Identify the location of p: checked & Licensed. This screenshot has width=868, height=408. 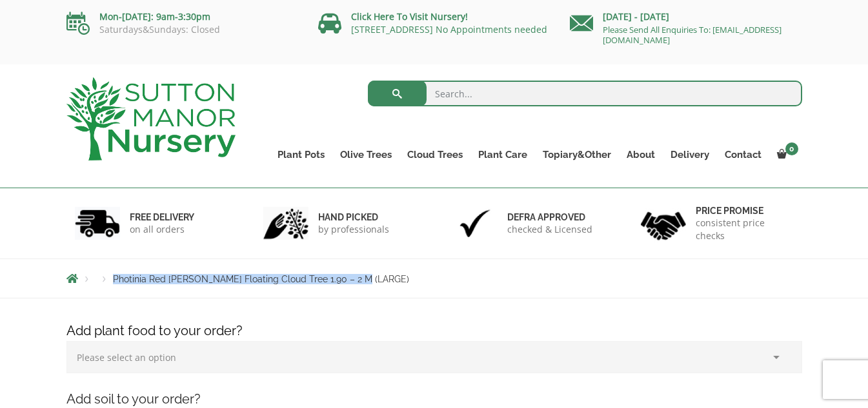
(550, 229).